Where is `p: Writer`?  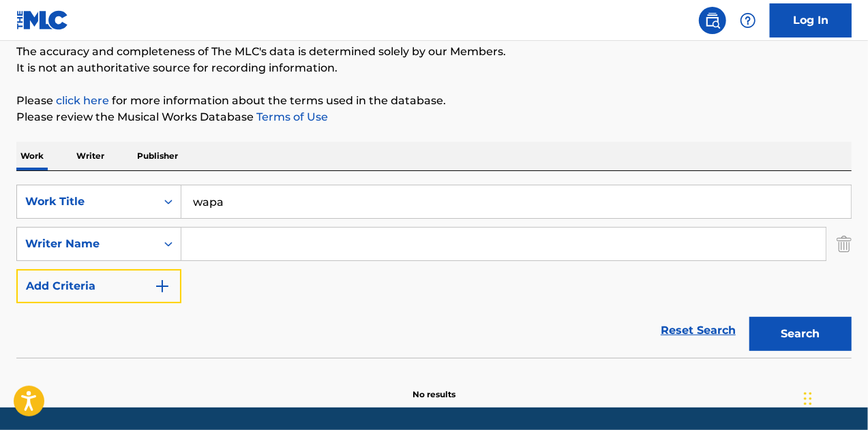
p: Writer is located at coordinates (90, 156).